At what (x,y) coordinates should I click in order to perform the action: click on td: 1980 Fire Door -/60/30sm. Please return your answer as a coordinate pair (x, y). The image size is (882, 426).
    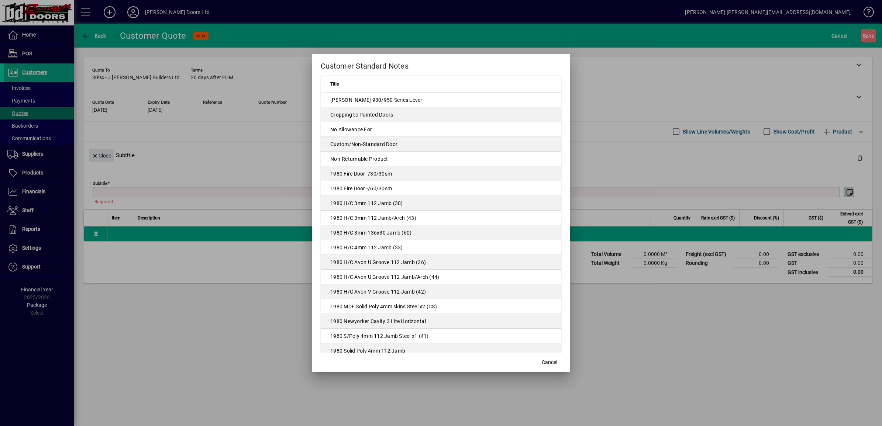
    Looking at the image, I should click on (441, 189).